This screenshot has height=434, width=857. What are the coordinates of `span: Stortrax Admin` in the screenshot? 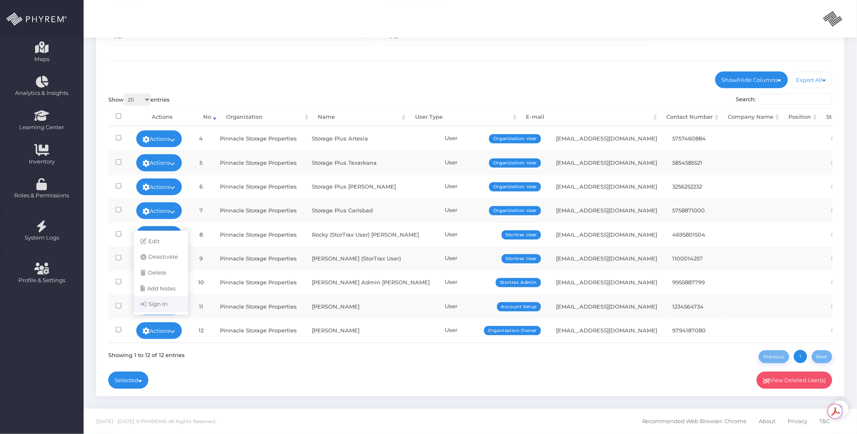 It's located at (518, 283).